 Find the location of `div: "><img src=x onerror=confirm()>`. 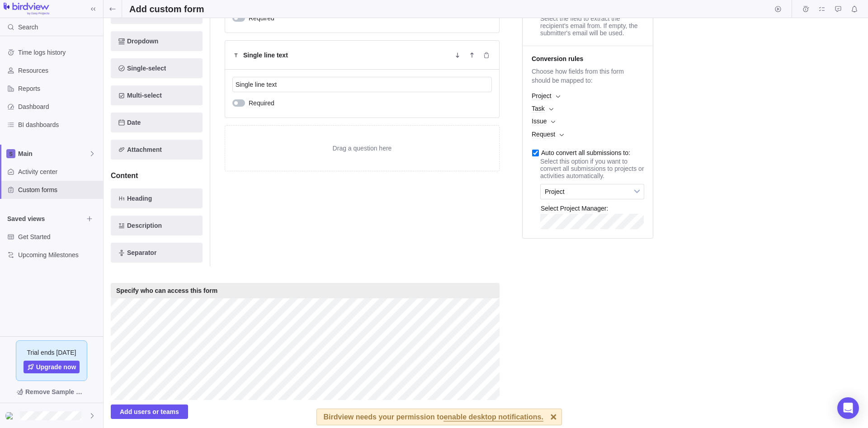

div: "><img src=x onerror=confirm()> is located at coordinates (11, 416).